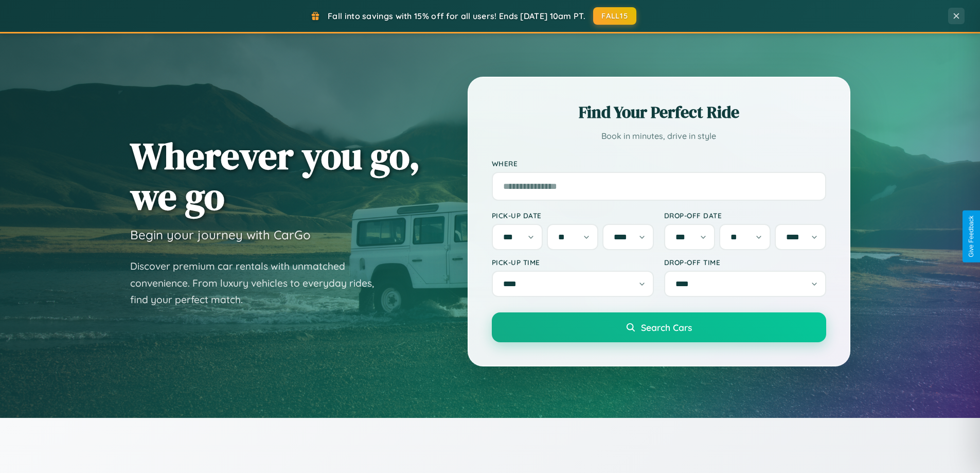  I want to click on label: Pick-up Date, so click(573, 215).